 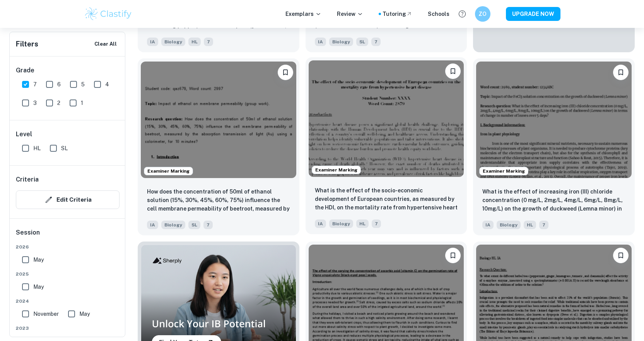 What do you see at coordinates (397, 14) in the screenshot?
I see `div: Tutoring` at bounding box center [397, 14].